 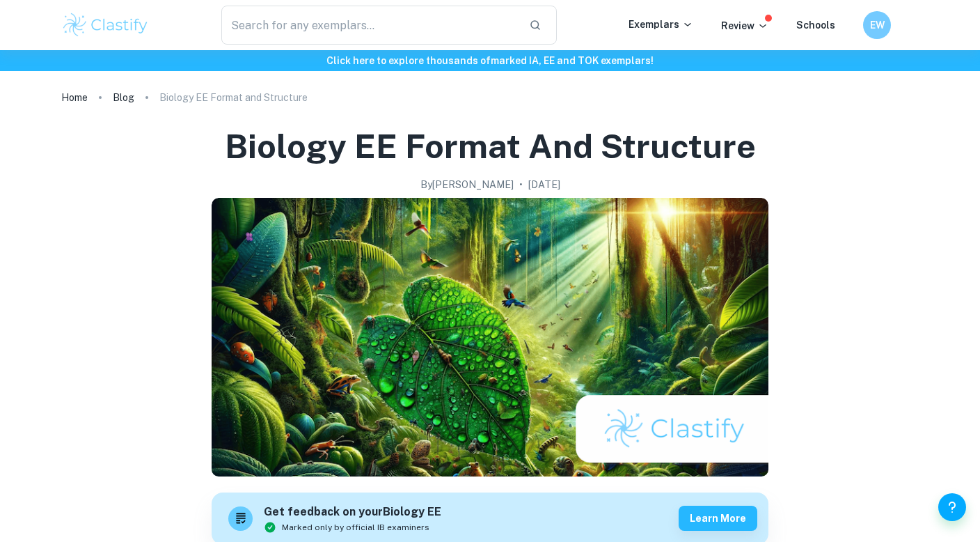 What do you see at coordinates (877, 25) in the screenshot?
I see `button: EW` at bounding box center [877, 25].